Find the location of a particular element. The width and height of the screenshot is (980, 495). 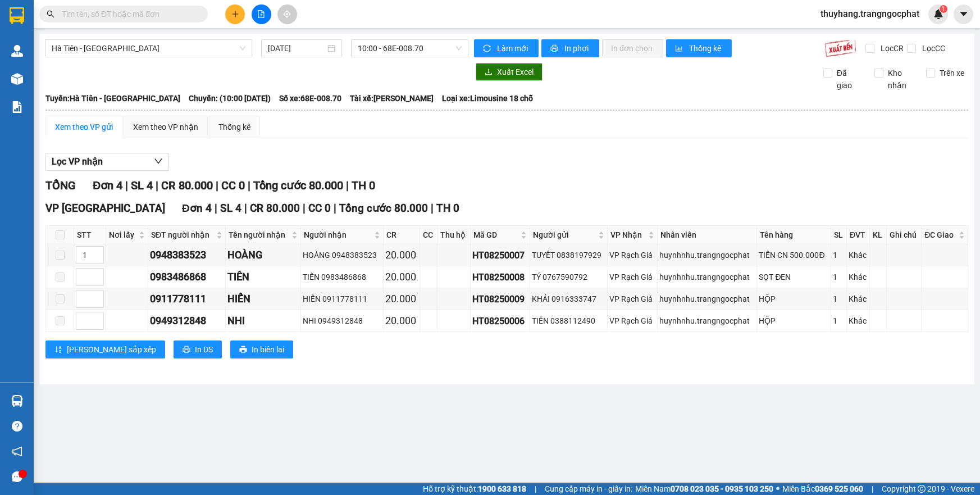

div: HT08250006 is located at coordinates (500, 321).